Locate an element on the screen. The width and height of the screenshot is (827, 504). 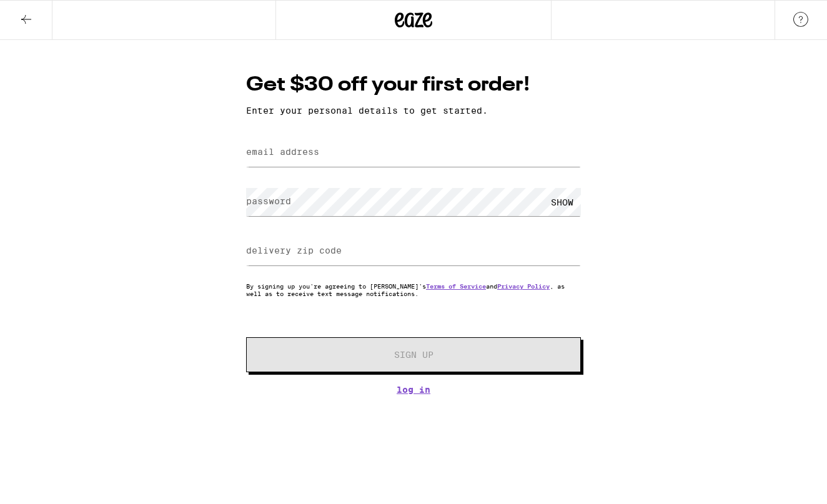
button: Sign Up is located at coordinates (414, 355).